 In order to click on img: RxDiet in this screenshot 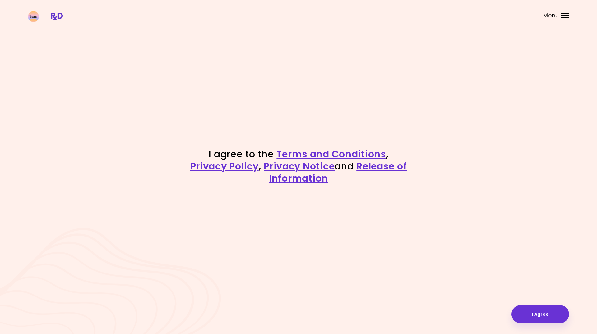, I will do `click(45, 16)`.